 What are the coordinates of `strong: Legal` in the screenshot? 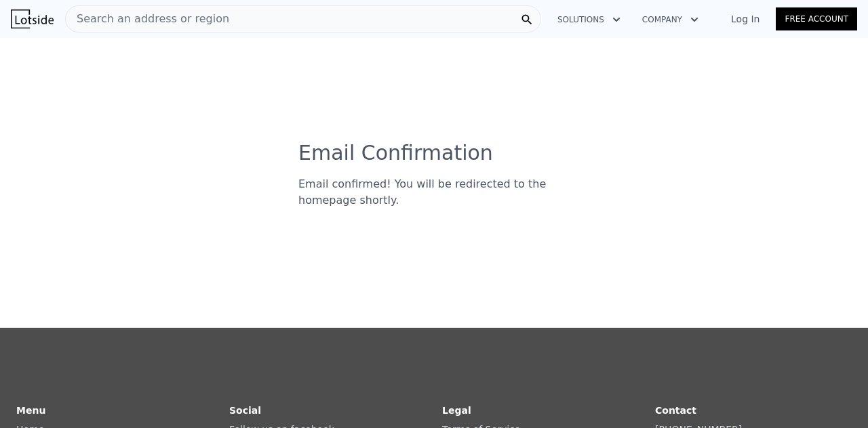 It's located at (456, 411).